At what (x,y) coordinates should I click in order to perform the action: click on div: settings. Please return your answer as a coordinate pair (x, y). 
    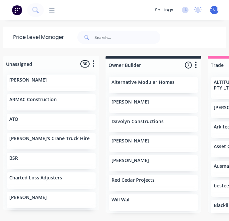
    Looking at the image, I should click on (164, 10).